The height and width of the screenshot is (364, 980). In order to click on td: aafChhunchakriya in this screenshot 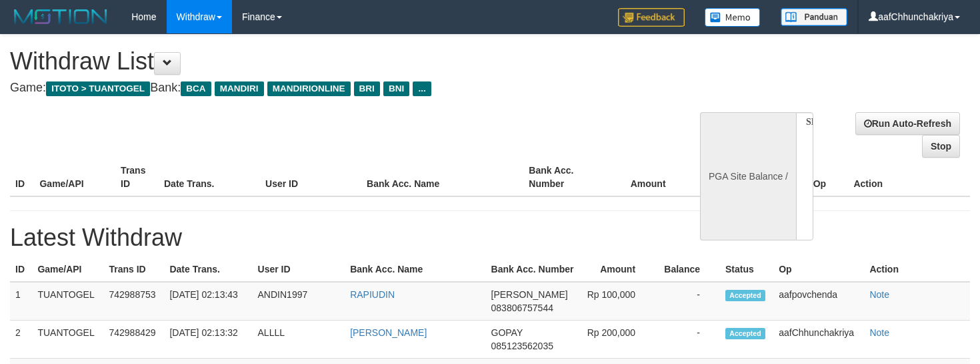, I will do `click(819, 339)`.